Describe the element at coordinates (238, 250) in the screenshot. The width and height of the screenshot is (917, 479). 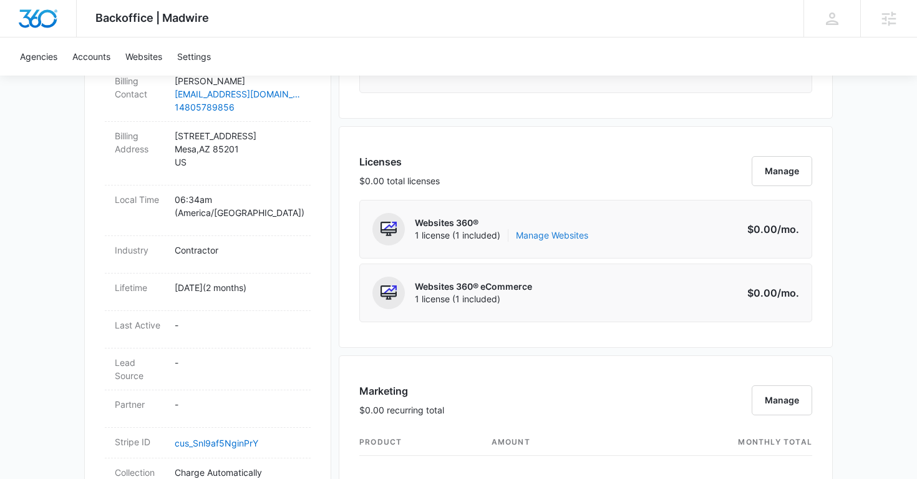
I see `p: Contractor` at that location.